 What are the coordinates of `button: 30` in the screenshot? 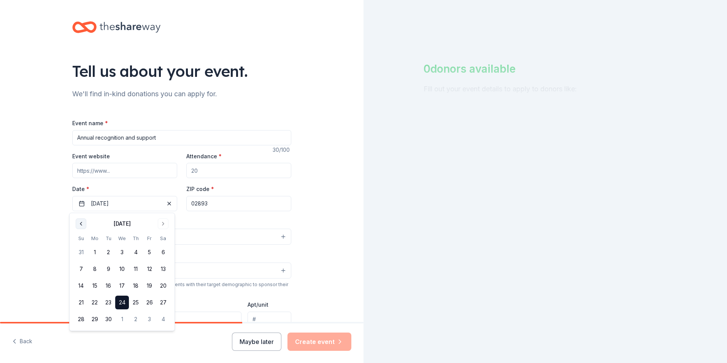 It's located at (108, 319).